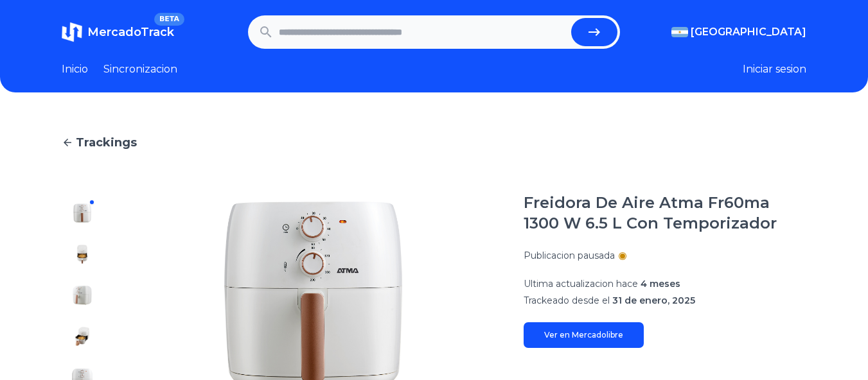 The image size is (868, 380). Describe the element at coordinates (434, 143) in the screenshot. I see `a: Trackings` at that location.